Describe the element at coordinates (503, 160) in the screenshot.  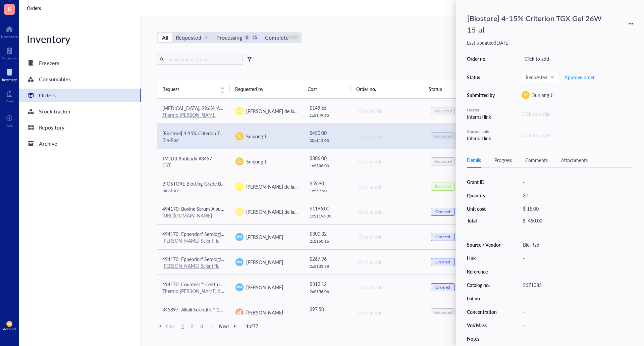
I see `div: Progress` at that location.